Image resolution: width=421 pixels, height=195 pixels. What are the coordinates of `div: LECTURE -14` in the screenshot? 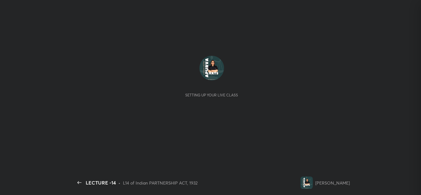 It's located at (101, 183).